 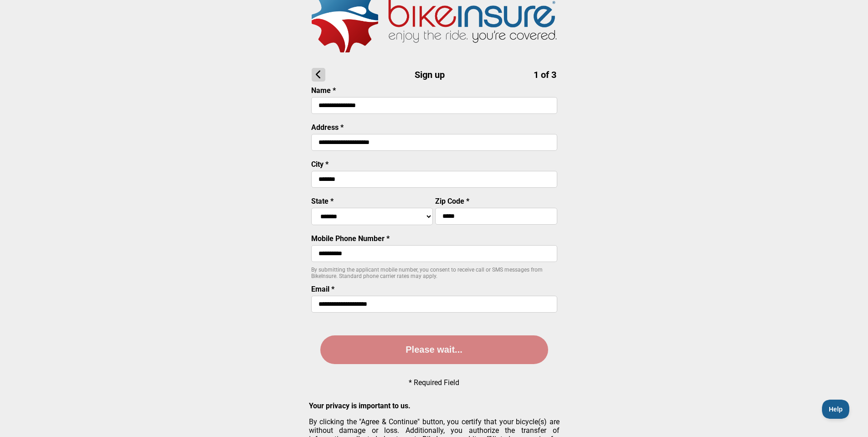 I want to click on label: Mobile Phone Number *, so click(x=350, y=238).